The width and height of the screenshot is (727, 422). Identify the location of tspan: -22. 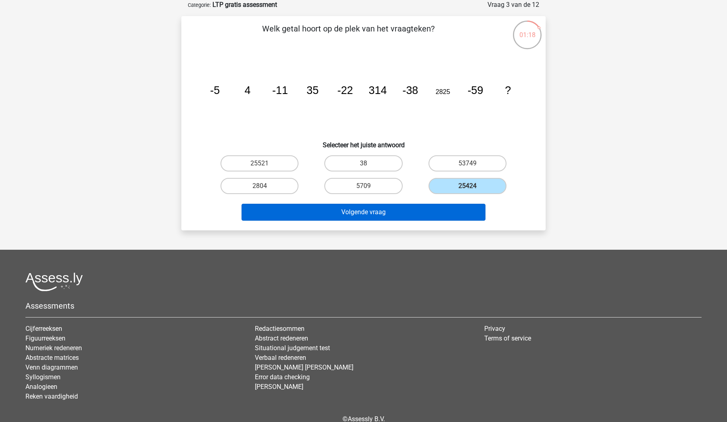
(345, 90).